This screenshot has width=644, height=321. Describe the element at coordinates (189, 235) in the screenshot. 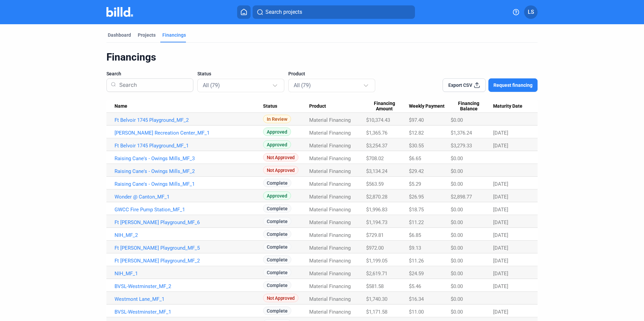

I see `a: NIH_MF_2` at that location.